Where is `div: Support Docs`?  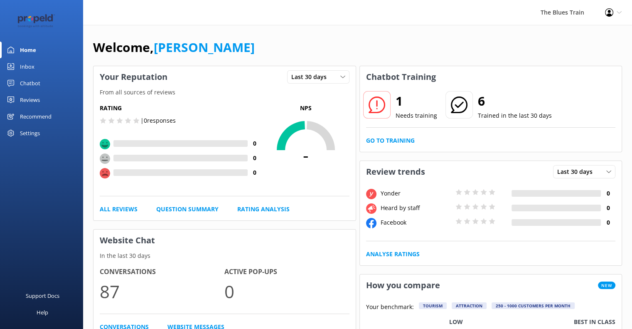
div: Support Docs is located at coordinates (42, 295).